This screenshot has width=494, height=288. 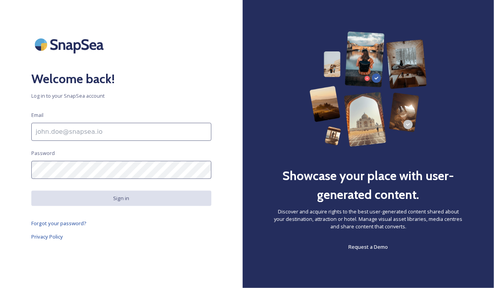 I want to click on img: 63b42ca75bacad526042e722_Group%20154-p-800.png, so click(x=369, y=89).